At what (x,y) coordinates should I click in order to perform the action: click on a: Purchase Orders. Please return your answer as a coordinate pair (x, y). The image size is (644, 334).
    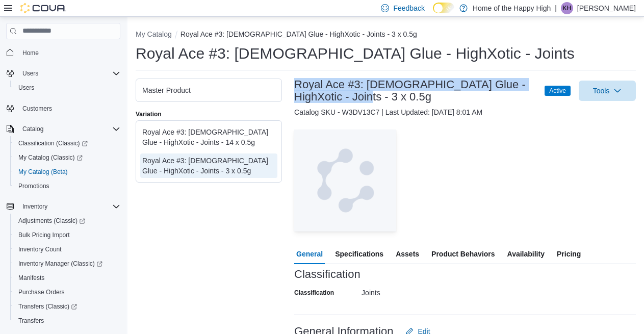
    Looking at the image, I should click on (42, 292).